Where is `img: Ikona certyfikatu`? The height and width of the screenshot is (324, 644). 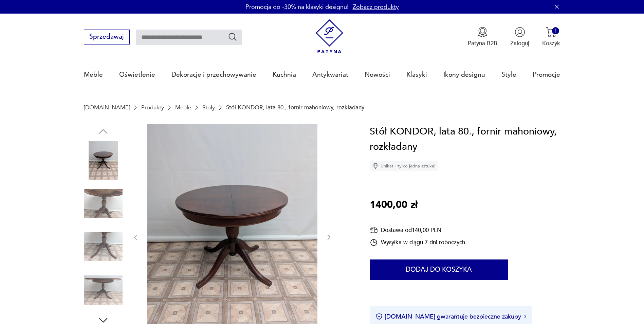 img: Ikona certyfikatu is located at coordinates (379, 317).